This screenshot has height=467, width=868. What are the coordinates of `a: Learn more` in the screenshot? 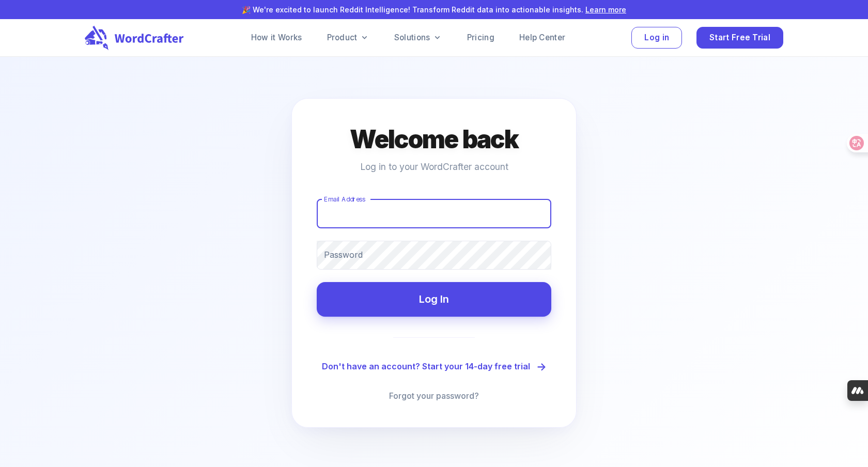 It's located at (606, 9).